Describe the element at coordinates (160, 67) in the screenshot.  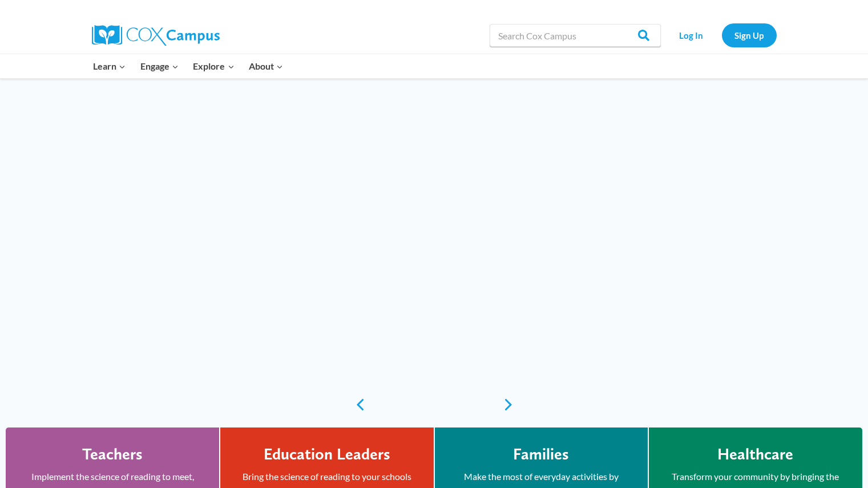
I see `span: Engage` at that location.